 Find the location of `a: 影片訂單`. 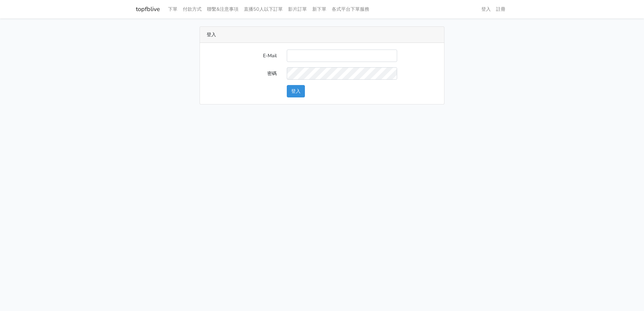

a: 影片訂單 is located at coordinates (297, 9).